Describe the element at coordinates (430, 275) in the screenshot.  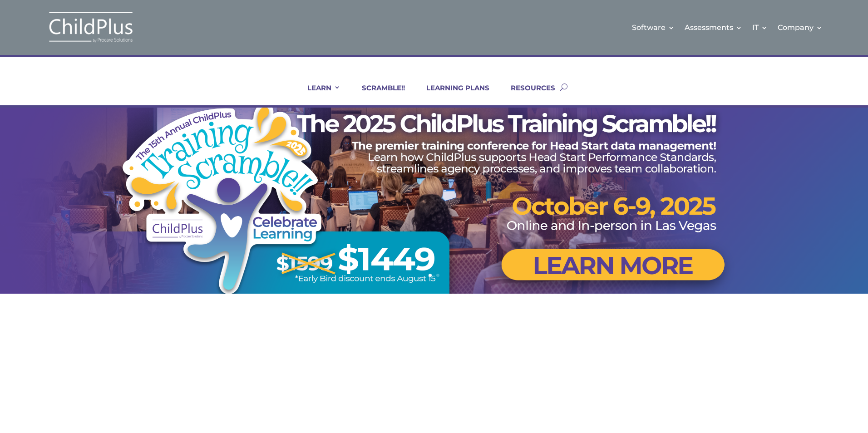
I see `a: 1` at that location.